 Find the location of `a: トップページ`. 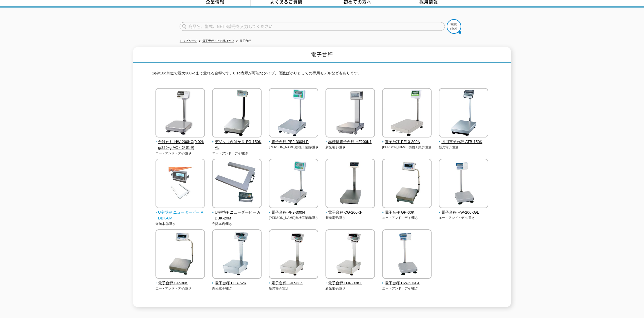

a: トップページ is located at coordinates (189, 41).